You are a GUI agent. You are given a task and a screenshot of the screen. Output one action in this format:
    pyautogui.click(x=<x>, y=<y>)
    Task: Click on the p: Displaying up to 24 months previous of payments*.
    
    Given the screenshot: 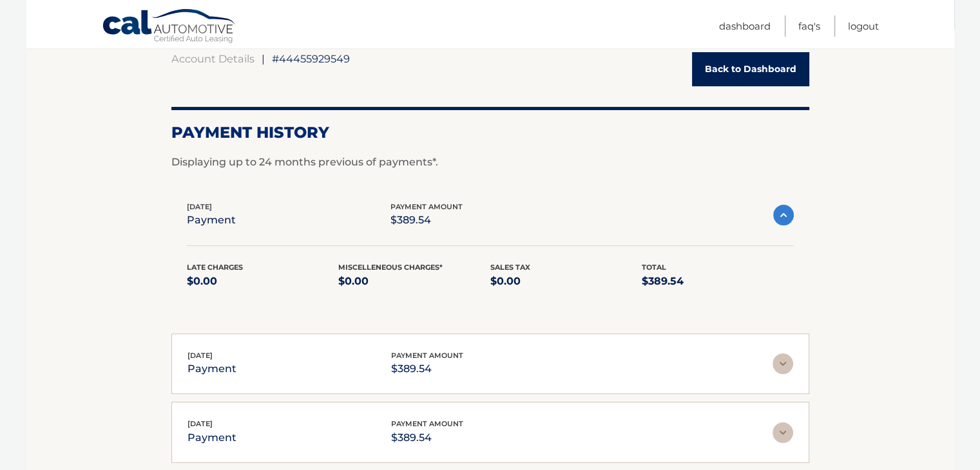 What is the action you would take?
    pyautogui.click(x=490, y=162)
    